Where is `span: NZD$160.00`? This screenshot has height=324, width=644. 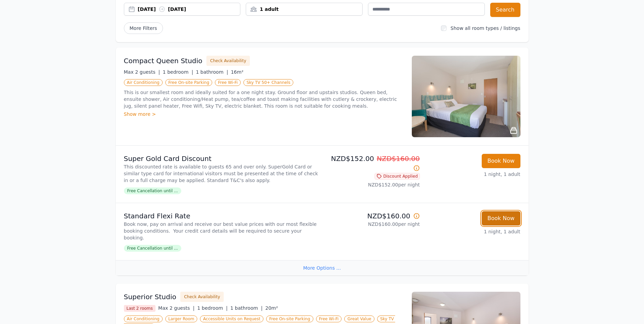 span: NZD$160.00 is located at coordinates (398, 158).